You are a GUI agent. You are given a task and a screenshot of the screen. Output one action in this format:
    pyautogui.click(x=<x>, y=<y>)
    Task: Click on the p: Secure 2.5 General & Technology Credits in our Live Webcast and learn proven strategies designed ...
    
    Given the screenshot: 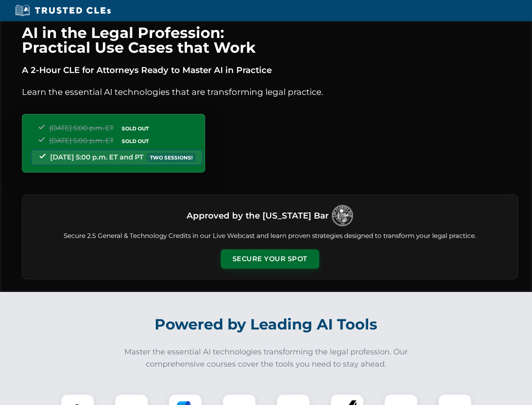 What is the action you would take?
    pyautogui.click(x=270, y=236)
    